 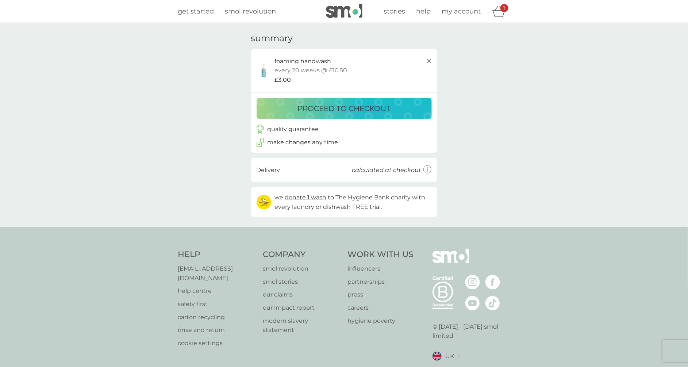 What do you see at coordinates (381, 295) in the screenshot?
I see `p: press` at bounding box center [381, 295].